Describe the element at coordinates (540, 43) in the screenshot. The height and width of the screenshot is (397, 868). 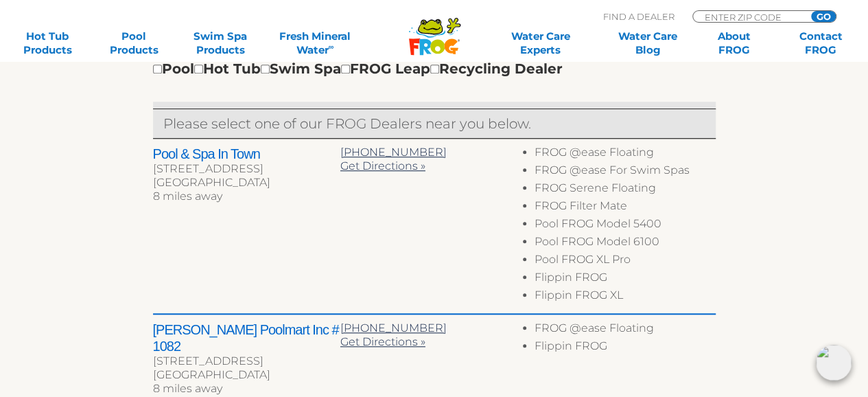
I see `a: Water CareExperts` at that location.